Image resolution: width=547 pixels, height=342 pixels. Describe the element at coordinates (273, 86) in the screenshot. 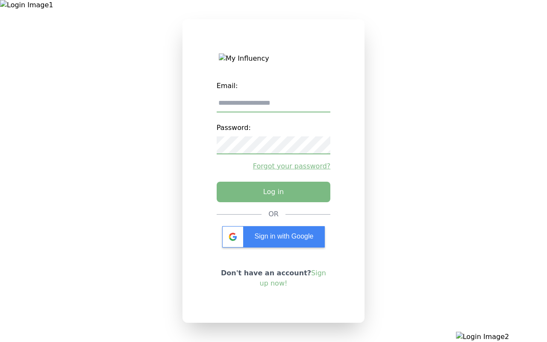

I see `label: Email:` at that location.